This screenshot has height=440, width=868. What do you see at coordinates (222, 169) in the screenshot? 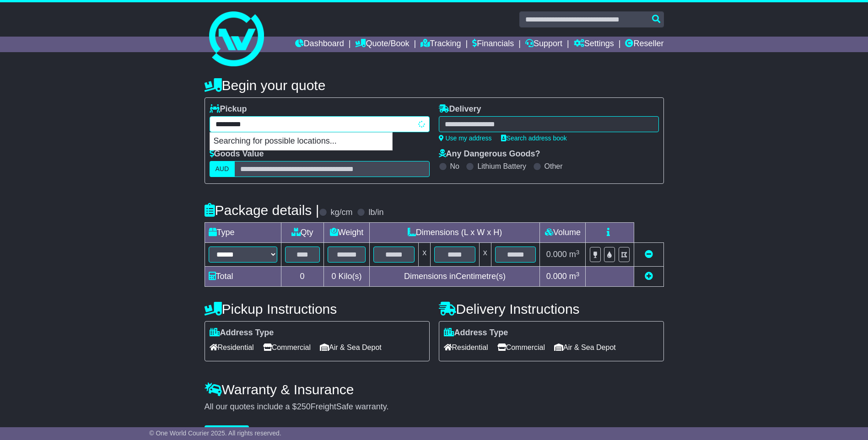
I see `label: AUD` at bounding box center [222, 169].